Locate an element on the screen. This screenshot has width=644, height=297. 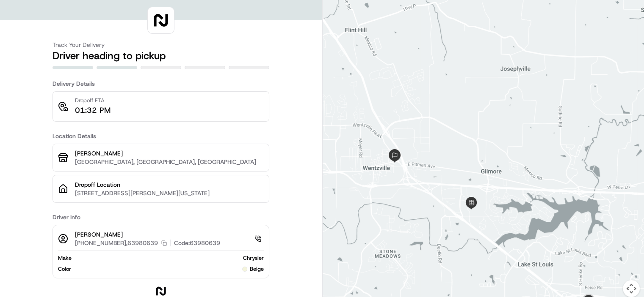
p: Dropoff ETA is located at coordinates (93, 101).